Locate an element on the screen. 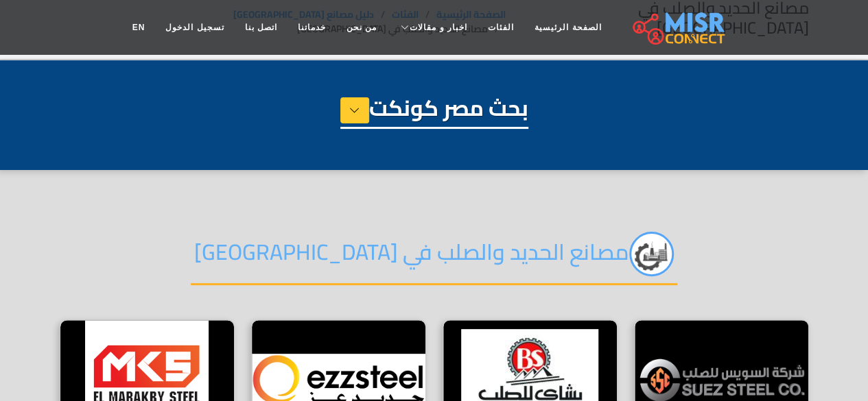 The image size is (868, 401). a: الصفحة الرئيسية is located at coordinates (567, 27).